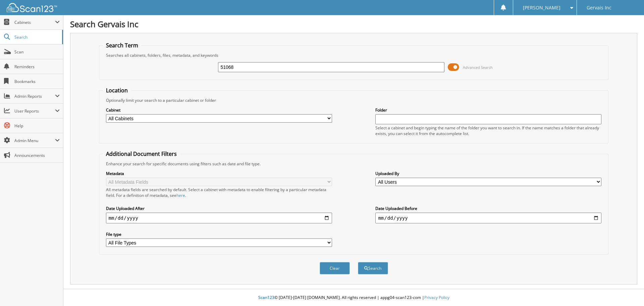  Describe the element at coordinates (181, 195) in the screenshot. I see `a: here` at that location.